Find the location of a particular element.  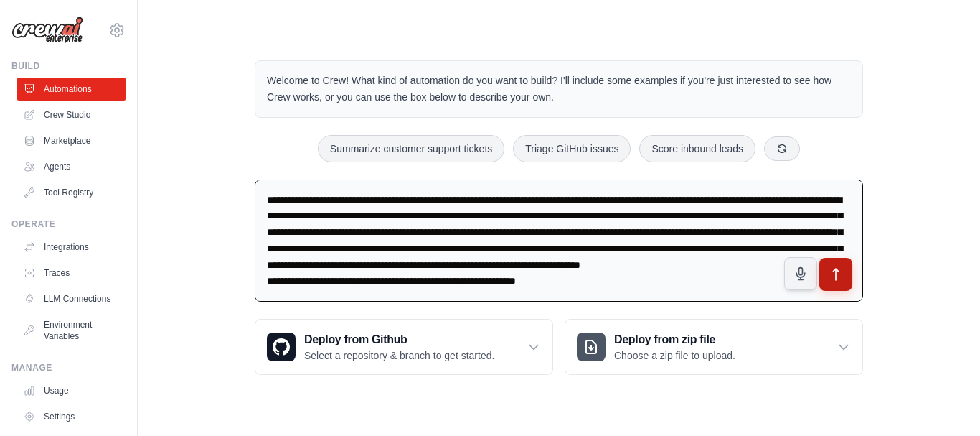

button: Triage GitHub issues is located at coordinates (571, 148).